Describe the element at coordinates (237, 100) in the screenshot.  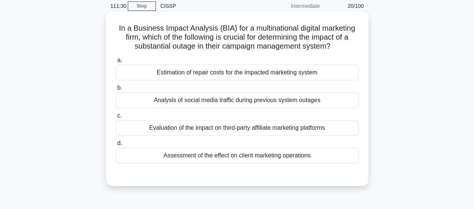
I see `div: Analysis of social media traffic during previous system outages` at that location.